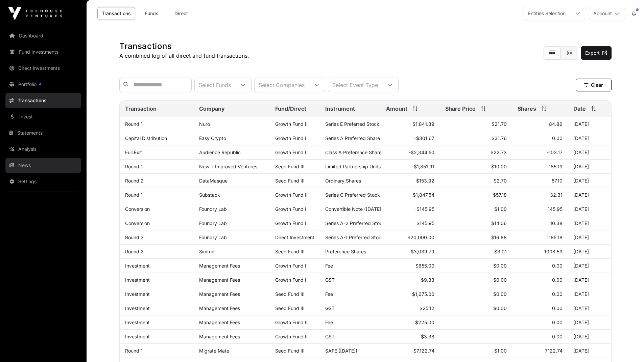 The width and height of the screenshot is (644, 362). I want to click on span: Share Price, so click(460, 109).